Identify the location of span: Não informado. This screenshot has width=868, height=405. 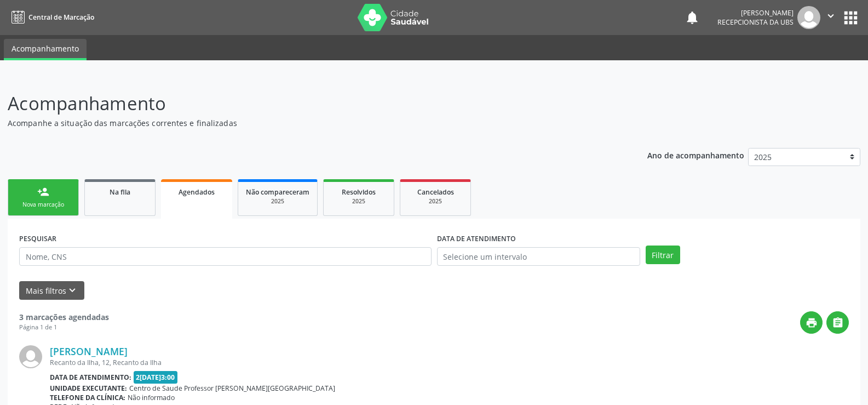
(151, 397).